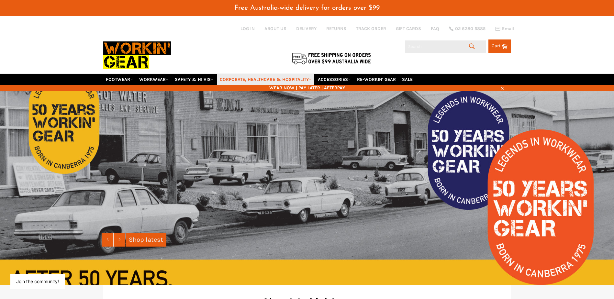 The image size is (614, 299). Describe the element at coordinates (435, 28) in the screenshot. I see `a: FAQ` at that location.